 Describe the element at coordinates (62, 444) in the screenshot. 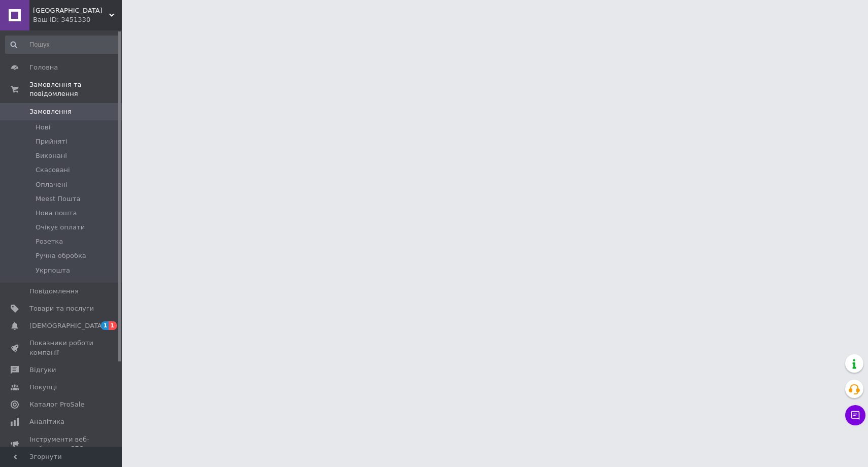

I see `span: Інструменти веб-майстра та SEO` at that location.